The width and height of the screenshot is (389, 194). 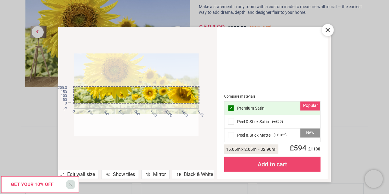 What do you see at coordinates (65, 109) in the screenshot?
I see `span: cm` at bounding box center [65, 109].